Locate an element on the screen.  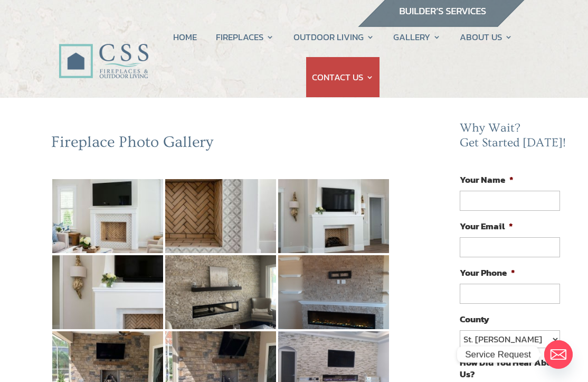
a: CONTACT US is located at coordinates (343, 77).